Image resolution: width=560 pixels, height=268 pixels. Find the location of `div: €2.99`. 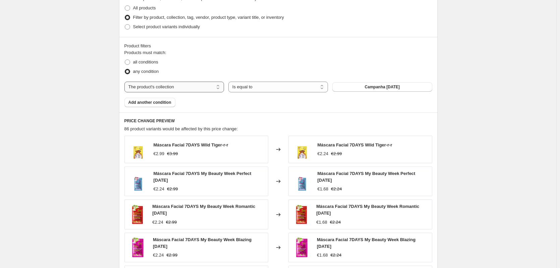

div: €2.99 is located at coordinates (159, 154).